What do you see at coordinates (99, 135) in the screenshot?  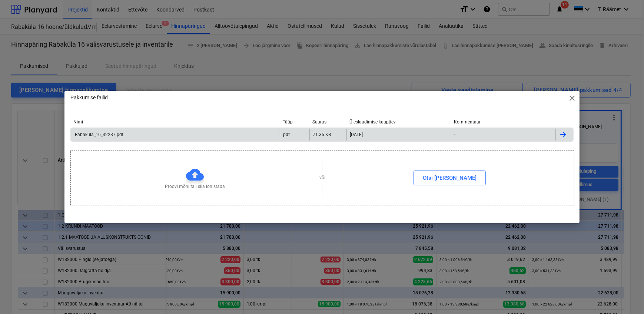 I see `div: Rabakula_16_32287.pdf` at bounding box center [99, 135].